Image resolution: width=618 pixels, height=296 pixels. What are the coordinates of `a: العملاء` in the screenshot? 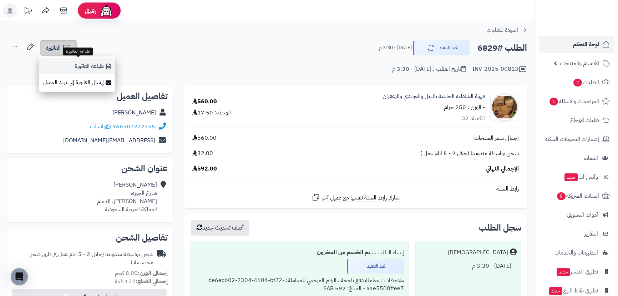 It's located at (576, 158).